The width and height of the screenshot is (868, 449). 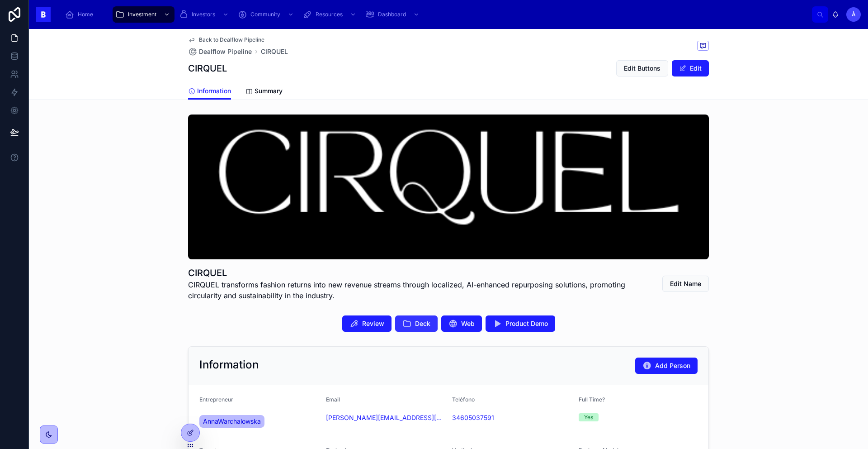 I want to click on span: Product Demo, so click(x=527, y=324).